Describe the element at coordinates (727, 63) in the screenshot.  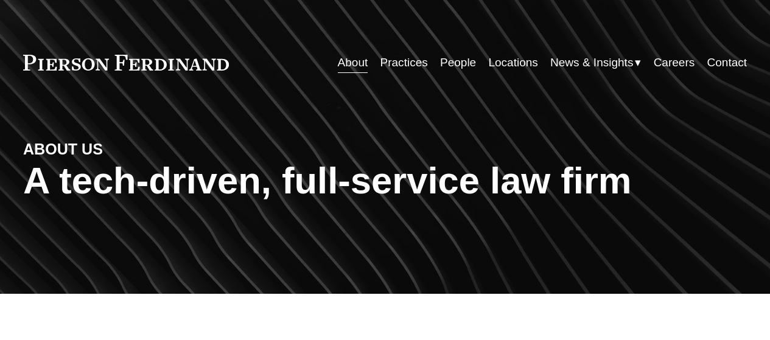
I see `a: Contact` at that location.